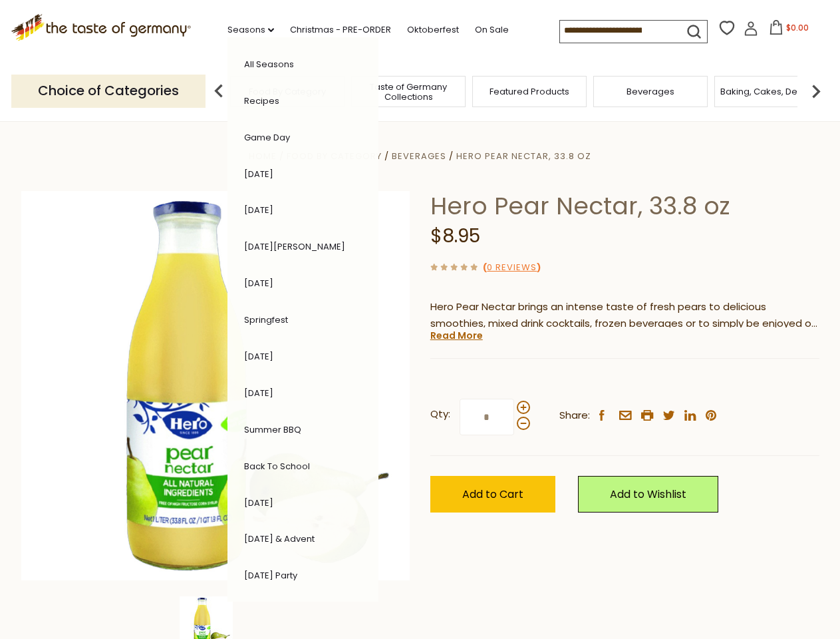  I want to click on span: $0.00, so click(798, 27).